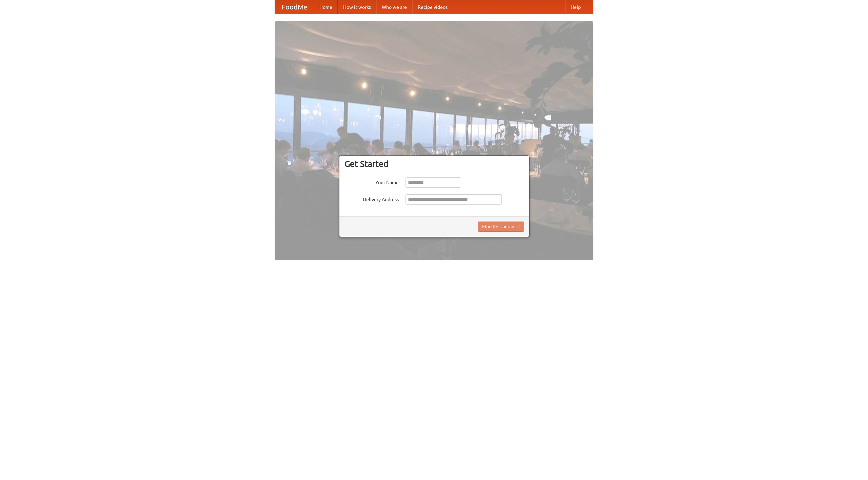 This screenshot has height=480, width=868. What do you see at coordinates (435, 164) in the screenshot?
I see `h3: Get Started` at bounding box center [435, 164].